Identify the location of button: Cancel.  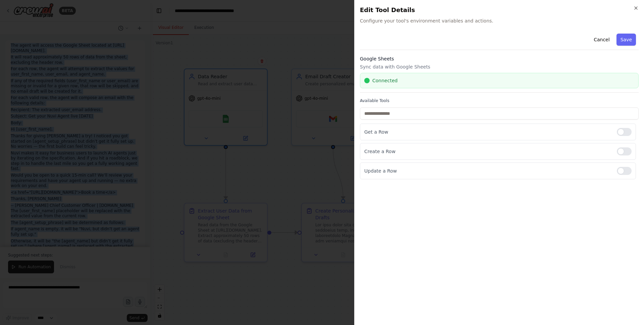
(601, 40).